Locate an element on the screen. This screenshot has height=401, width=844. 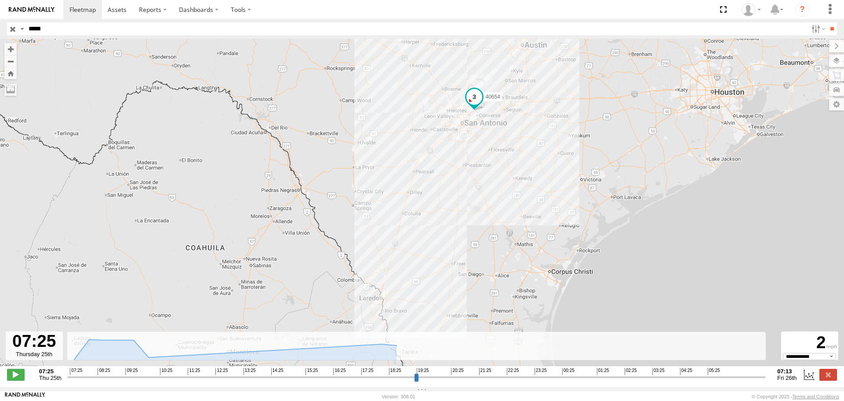
span: 04:25 is located at coordinates (686, 371).